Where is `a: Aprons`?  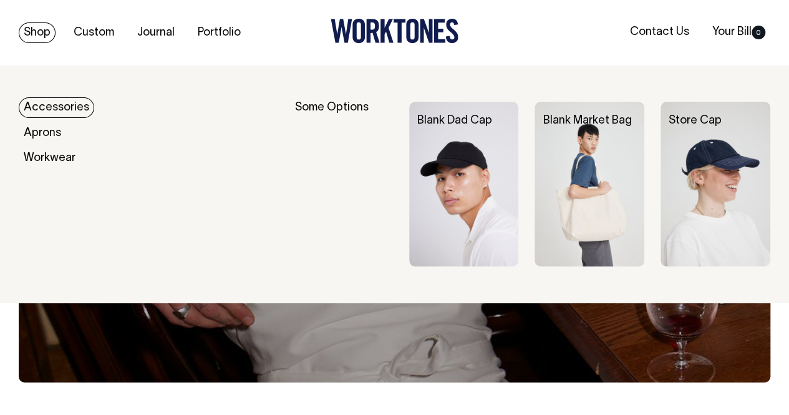
a: Aprons is located at coordinates (42, 133).